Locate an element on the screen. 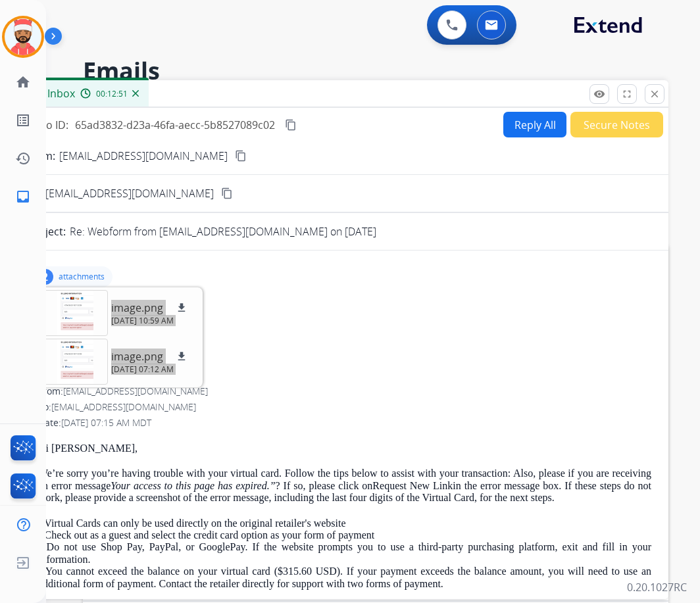 The height and width of the screenshot is (603, 700). span: 65ad3832-d23a-46fa-aecc-5b8527089c02 is located at coordinates (175, 125).